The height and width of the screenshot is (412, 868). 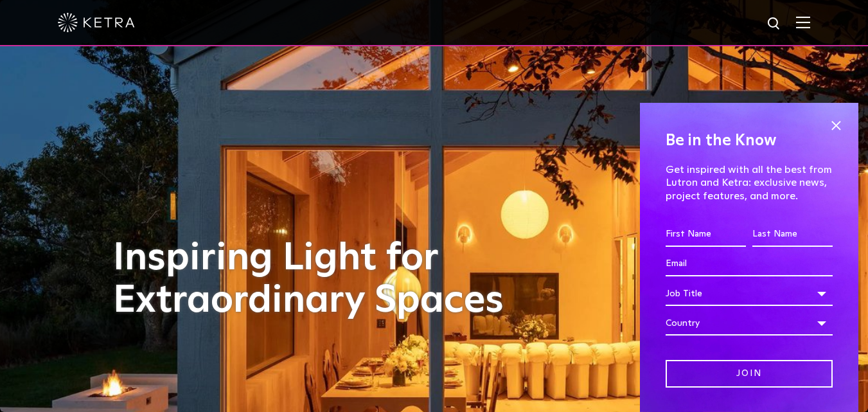 I want to click on h4: Be in the Know, so click(x=749, y=141).